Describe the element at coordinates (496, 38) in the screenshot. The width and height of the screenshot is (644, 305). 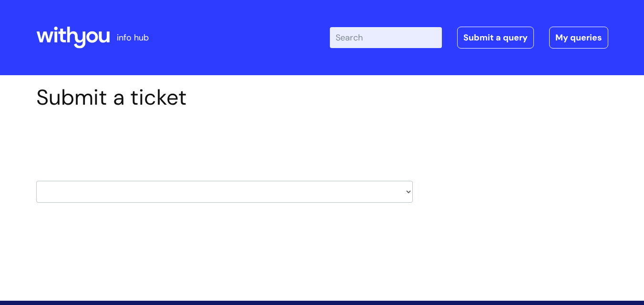
I see `a: Submit a query` at that location.